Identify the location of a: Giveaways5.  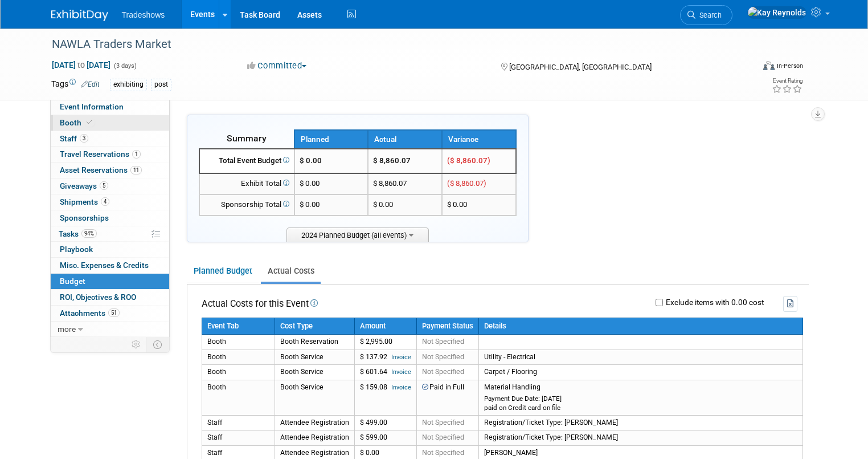
(110, 186).